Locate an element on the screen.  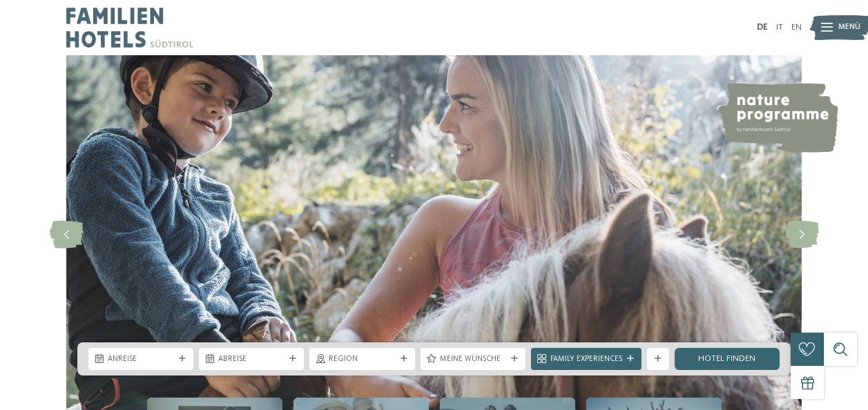
img: nature programme by Familienhotels Südtirol is located at coordinates (777, 117).